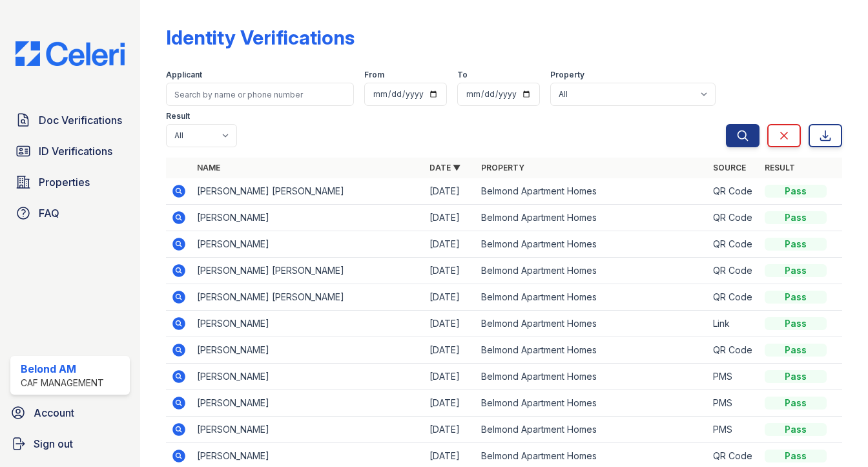 This screenshot has width=868, height=467. What do you see at coordinates (462, 75) in the screenshot?
I see `label: To` at bounding box center [462, 75].